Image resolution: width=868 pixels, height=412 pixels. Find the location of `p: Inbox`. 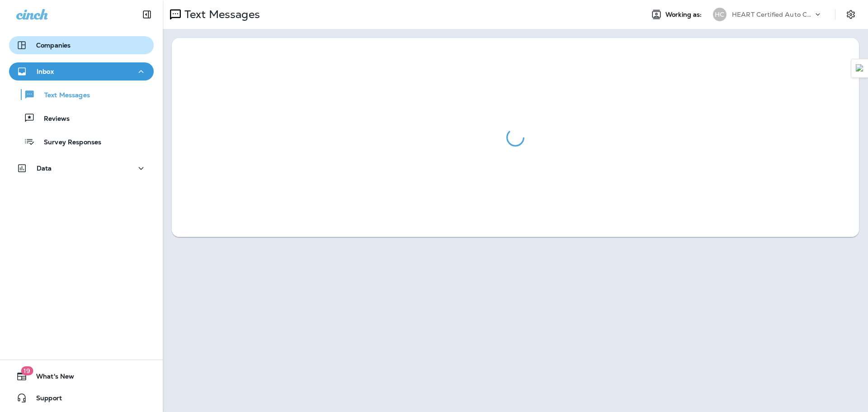

p: Inbox is located at coordinates (45, 72).